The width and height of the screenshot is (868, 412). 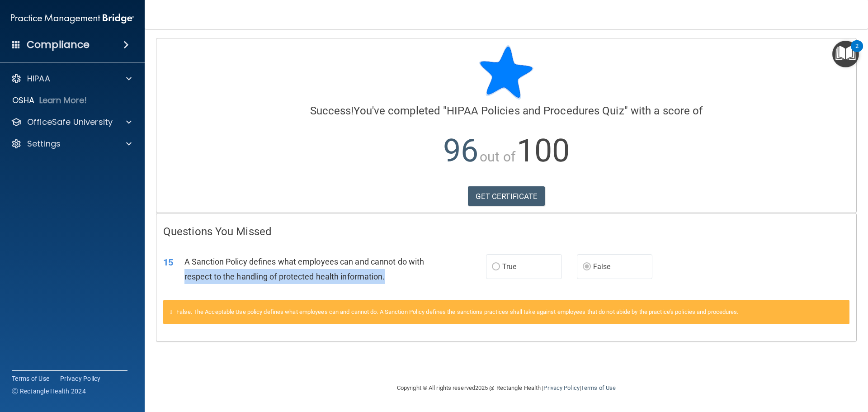 I want to click on span: 96, so click(x=461, y=150).